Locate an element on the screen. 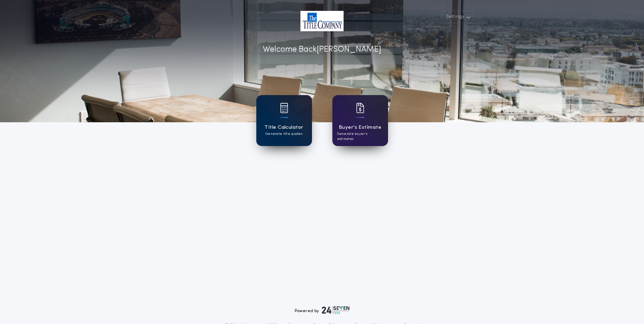 The width and height of the screenshot is (644, 324). img: account-logo is located at coordinates (322, 21).